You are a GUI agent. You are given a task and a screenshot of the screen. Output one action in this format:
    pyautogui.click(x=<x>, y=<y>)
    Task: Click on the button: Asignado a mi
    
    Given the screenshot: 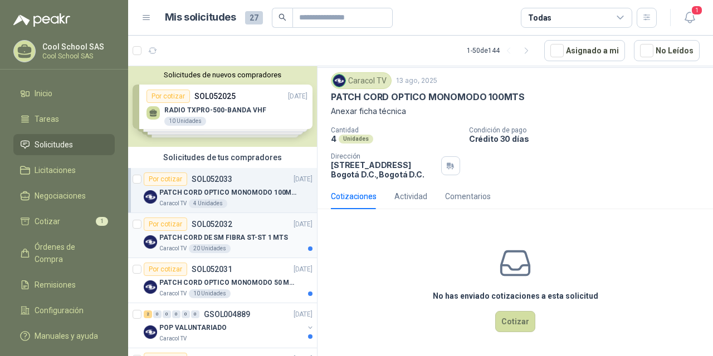 What is the action you would take?
    pyautogui.click(x=584, y=51)
    